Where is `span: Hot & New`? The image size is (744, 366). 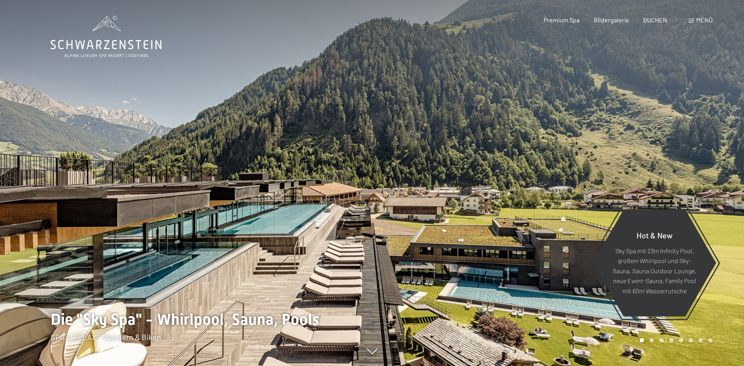 span: Hot & New is located at coordinates (655, 235).